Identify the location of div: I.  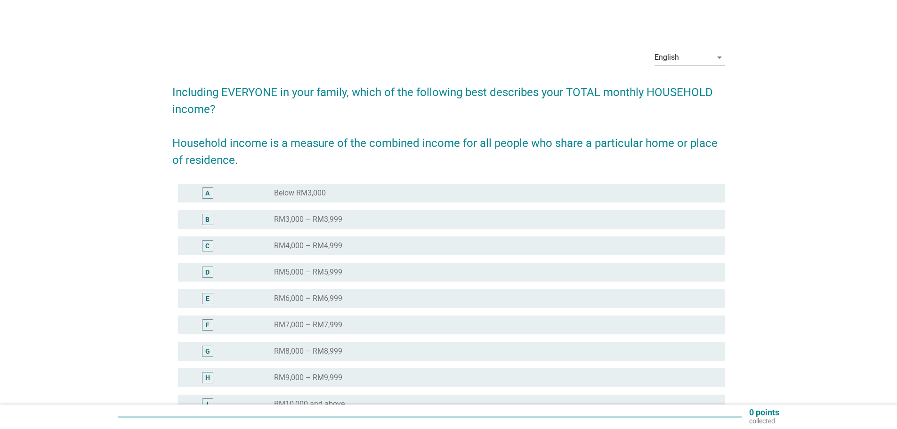
(208, 404).